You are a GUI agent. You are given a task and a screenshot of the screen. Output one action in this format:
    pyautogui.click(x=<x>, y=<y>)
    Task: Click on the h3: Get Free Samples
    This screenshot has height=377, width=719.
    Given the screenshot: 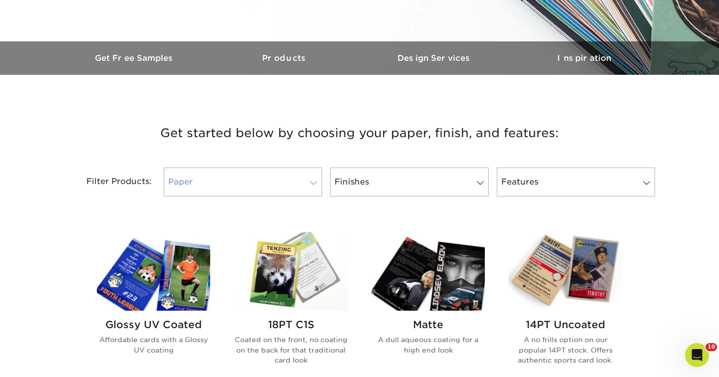 What is the action you would take?
    pyautogui.click(x=135, y=58)
    